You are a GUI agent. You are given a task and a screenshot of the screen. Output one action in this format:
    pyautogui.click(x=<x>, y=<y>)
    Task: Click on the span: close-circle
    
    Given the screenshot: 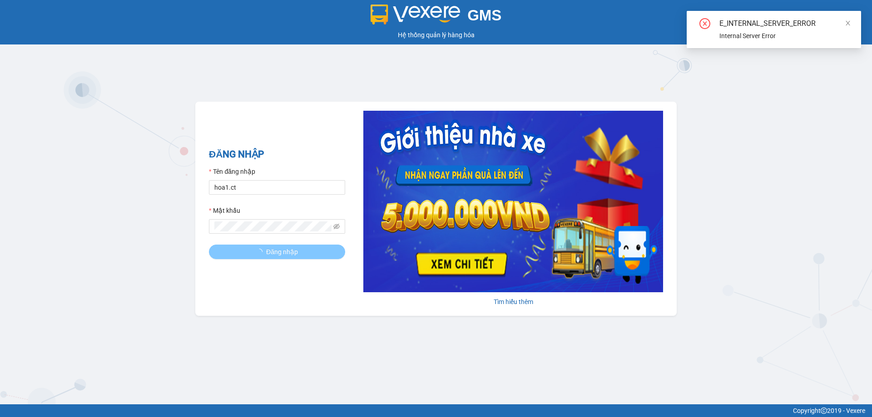 What is the action you would take?
    pyautogui.click(x=705, y=25)
    